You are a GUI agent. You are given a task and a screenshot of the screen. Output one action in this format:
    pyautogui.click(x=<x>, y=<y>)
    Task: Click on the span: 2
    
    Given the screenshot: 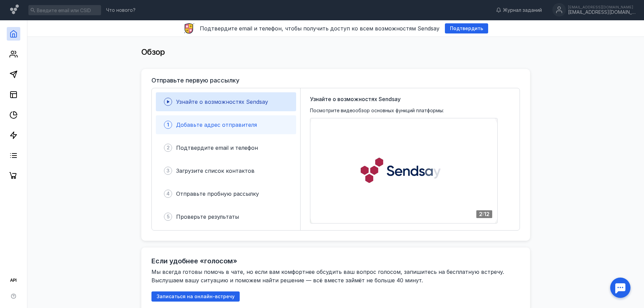 What is the action you would take?
    pyautogui.click(x=168, y=148)
    